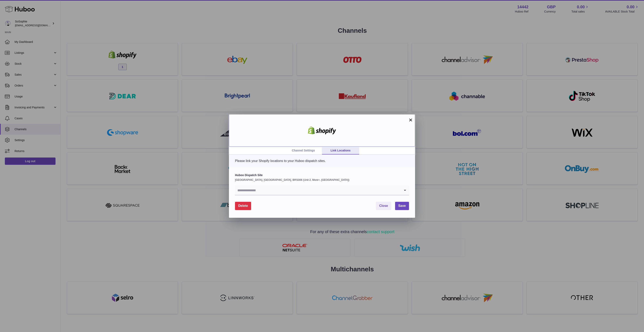  Describe the element at coordinates (384, 206) in the screenshot. I see `button: Close` at that location.